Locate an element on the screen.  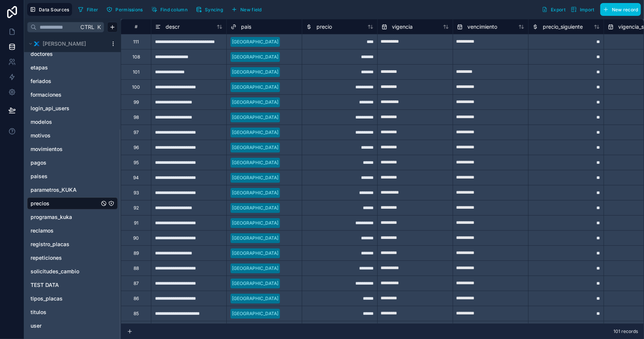
a: Permissions is located at coordinates (126, 10).